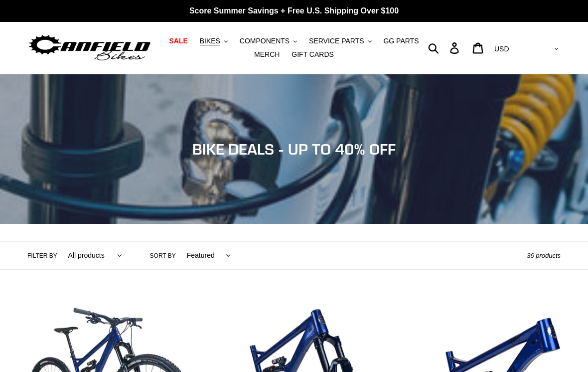 The height and width of the screenshot is (372, 588). Describe the element at coordinates (400, 41) in the screenshot. I see `a: GG PARTS` at that location.